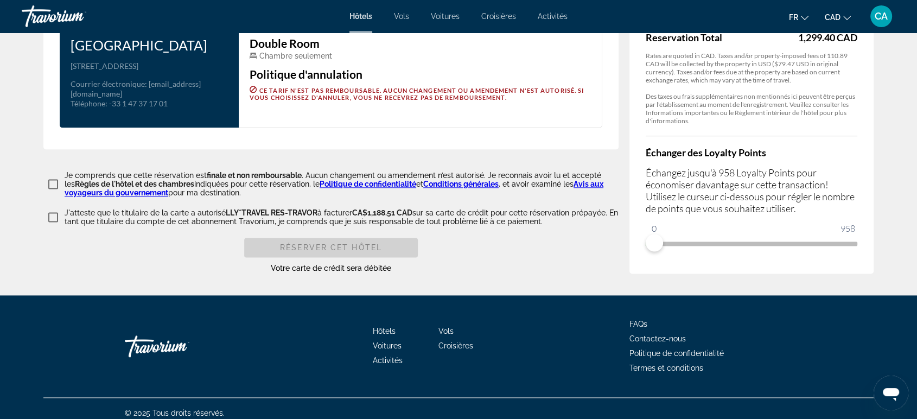  I want to click on span: fr, so click(793, 17).